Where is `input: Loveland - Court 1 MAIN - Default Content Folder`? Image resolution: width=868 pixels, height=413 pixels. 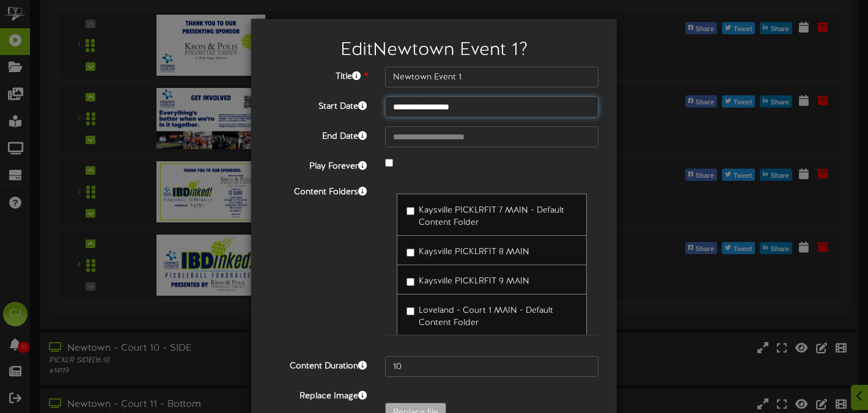
input: Loveland - Court 1 MAIN - Default Content Folder is located at coordinates (410, 311).